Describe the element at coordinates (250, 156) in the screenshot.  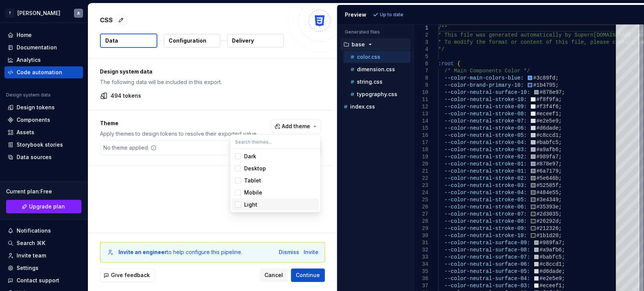
I see `div: Dark` at that location.